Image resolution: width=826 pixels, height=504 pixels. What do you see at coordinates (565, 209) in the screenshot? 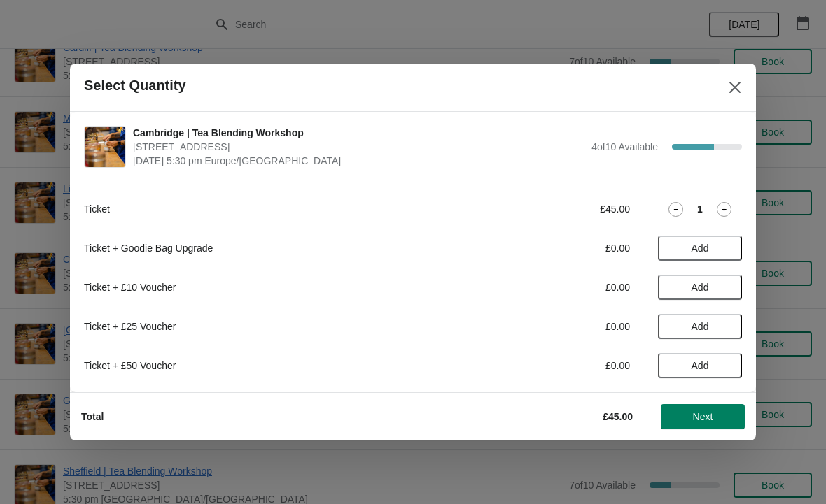
I see `div: £45.00` at bounding box center [565, 209].